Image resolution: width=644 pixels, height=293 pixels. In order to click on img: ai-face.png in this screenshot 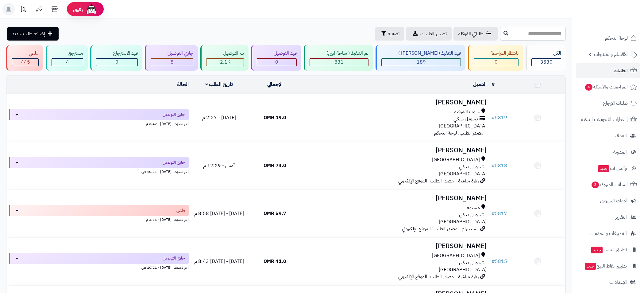, I will do `click(91, 9)`.